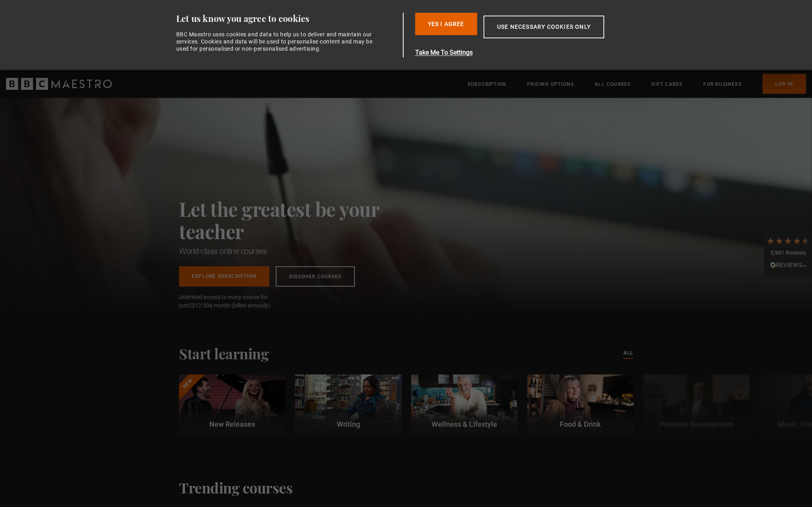 The height and width of the screenshot is (507, 812). I want to click on h1: World-class online courses, so click(297, 251).